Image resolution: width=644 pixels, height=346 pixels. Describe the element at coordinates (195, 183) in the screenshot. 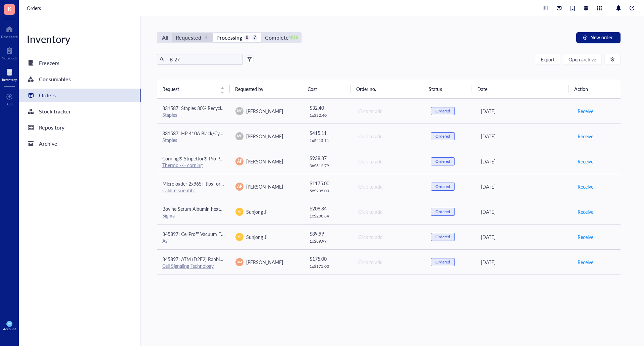

I see `span: Microloader 2x96ST tips for IUE` at that location.